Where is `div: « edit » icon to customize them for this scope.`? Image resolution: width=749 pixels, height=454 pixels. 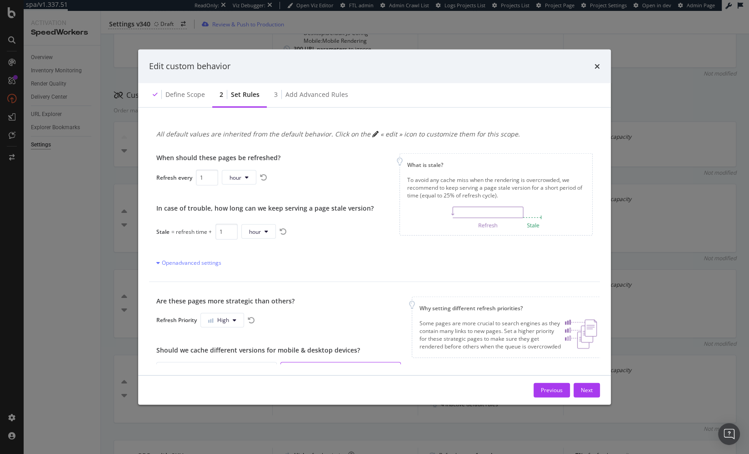 div: « edit » icon to customize them for this scope. is located at coordinates (450, 134).